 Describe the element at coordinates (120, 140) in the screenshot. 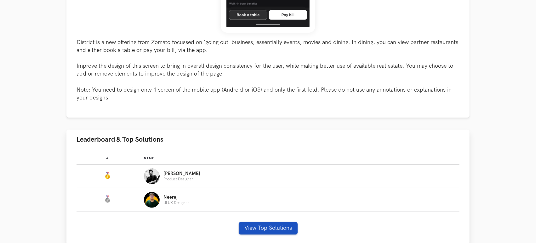

I see `span: Leaderboard & Top Solutions` at that location.